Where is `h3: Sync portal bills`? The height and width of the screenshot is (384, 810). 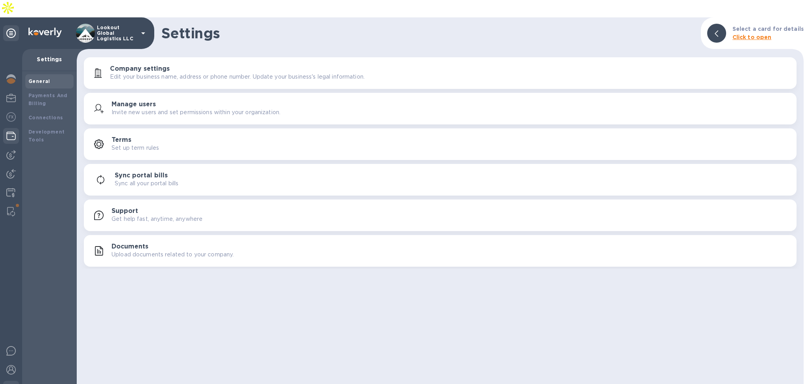
h3: Sync portal bills is located at coordinates (141, 176).